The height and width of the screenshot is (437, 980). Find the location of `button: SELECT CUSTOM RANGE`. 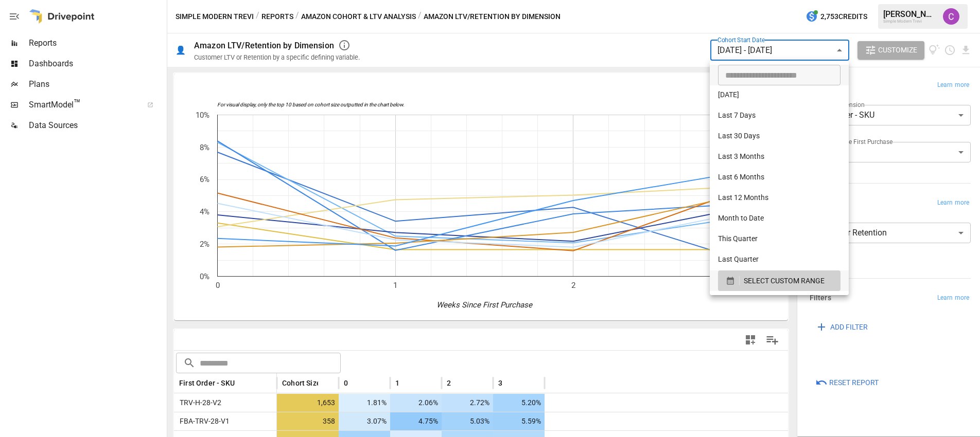

button: SELECT CUSTOM RANGE is located at coordinates (779, 281).